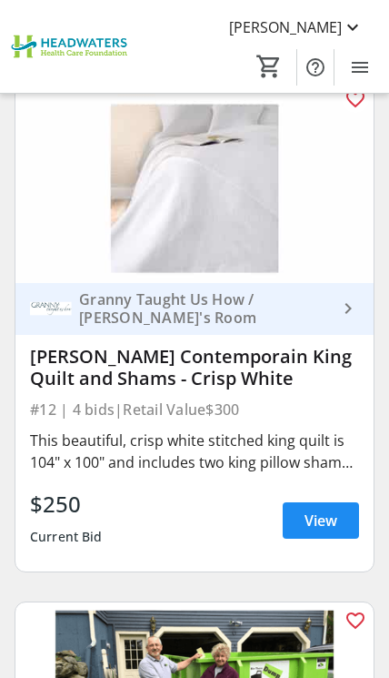 Image resolution: width=389 pixels, height=678 pixels. I want to click on mat-icon: keyboard_arrow_right, so click(348, 308).